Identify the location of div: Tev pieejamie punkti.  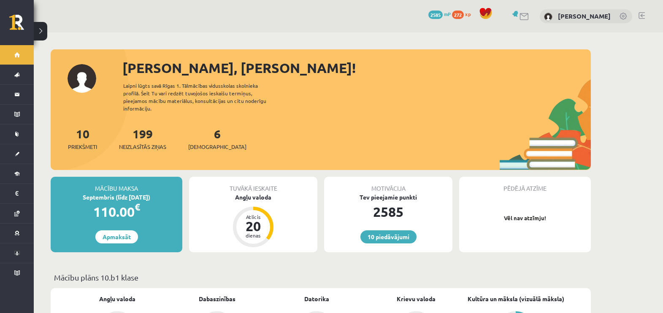
(388, 197).